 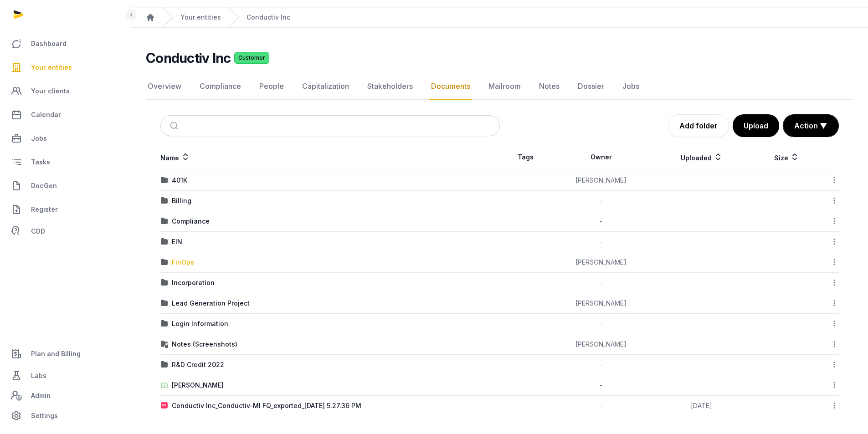 I want to click on nav: Tabs, so click(x=499, y=87).